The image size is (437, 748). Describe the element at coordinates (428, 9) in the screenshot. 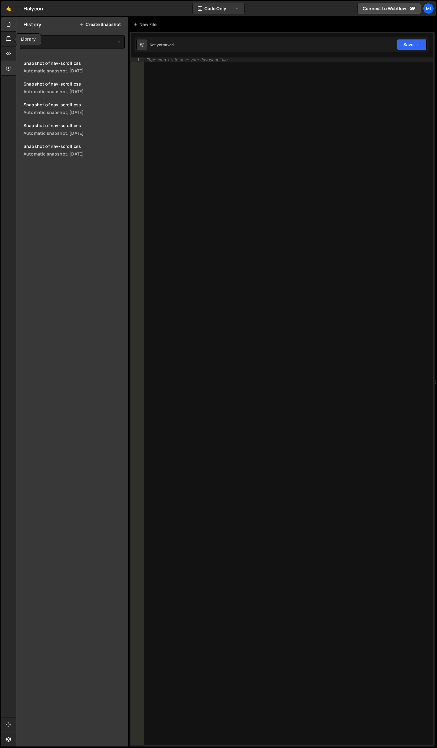

I see `div: Mi` at that location.